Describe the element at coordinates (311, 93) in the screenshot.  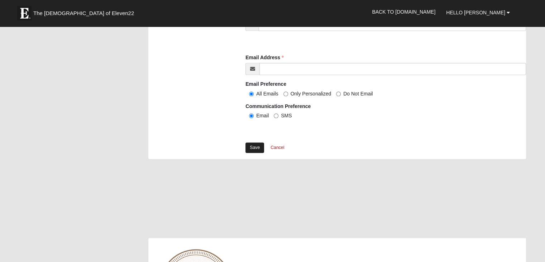
I see `span: Only Personalized` at that location.